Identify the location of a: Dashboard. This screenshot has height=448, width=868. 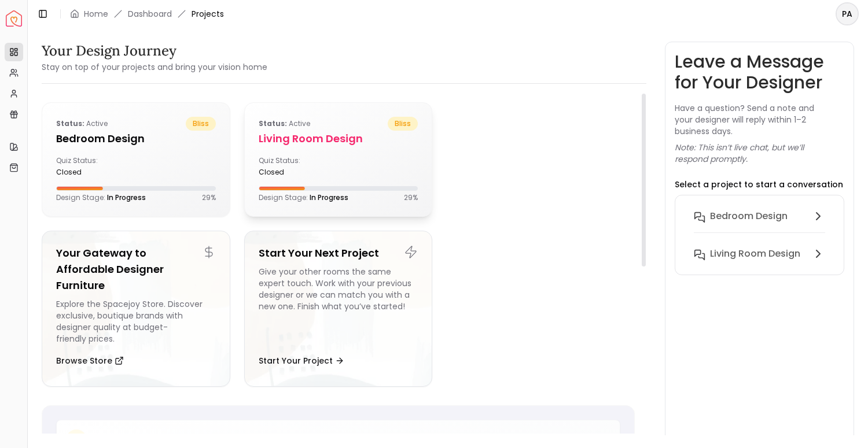
(150, 14).